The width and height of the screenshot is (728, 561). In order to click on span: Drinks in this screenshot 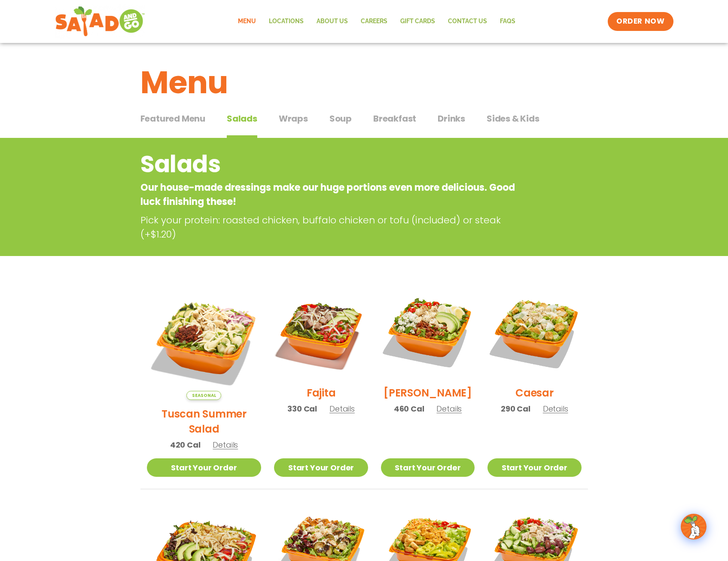, I will do `click(451, 118)`.